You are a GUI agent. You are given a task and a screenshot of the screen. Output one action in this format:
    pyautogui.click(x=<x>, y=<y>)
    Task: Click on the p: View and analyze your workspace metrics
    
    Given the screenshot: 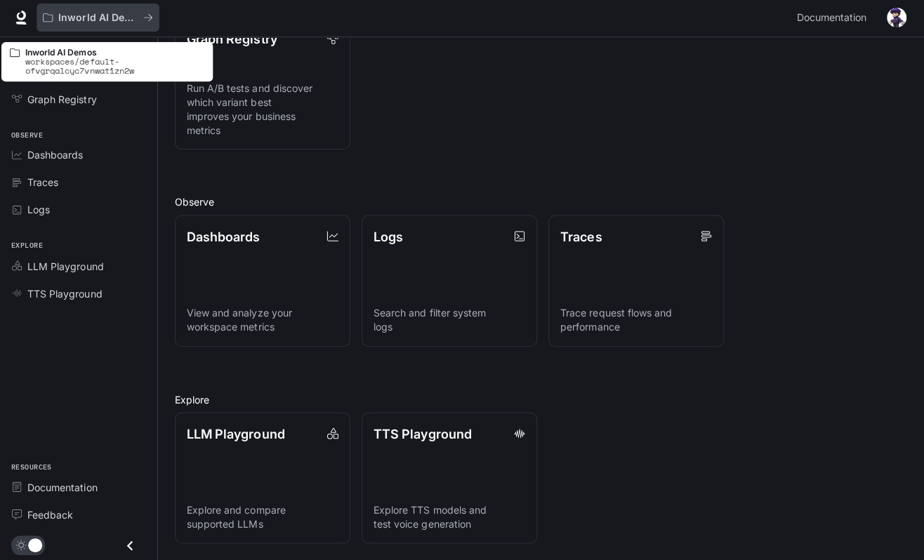 What is the action you would take?
    pyautogui.click(x=261, y=321)
    